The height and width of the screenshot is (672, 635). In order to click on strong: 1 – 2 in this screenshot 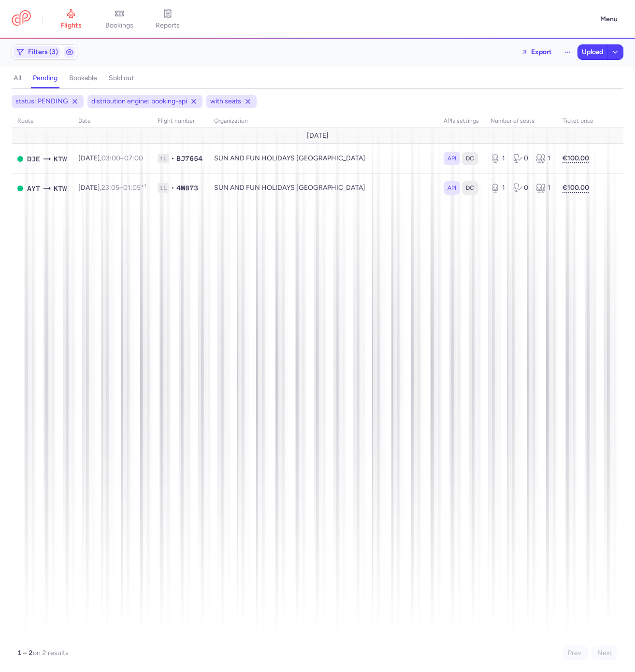, I will do `click(25, 652)`.